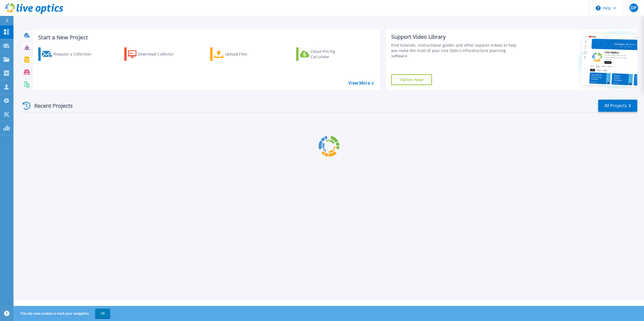 Image resolution: width=644 pixels, height=321 pixels. I want to click on div: Find tutorials, instructional guides and other support videos to help you make the most of your L..., so click(456, 51).